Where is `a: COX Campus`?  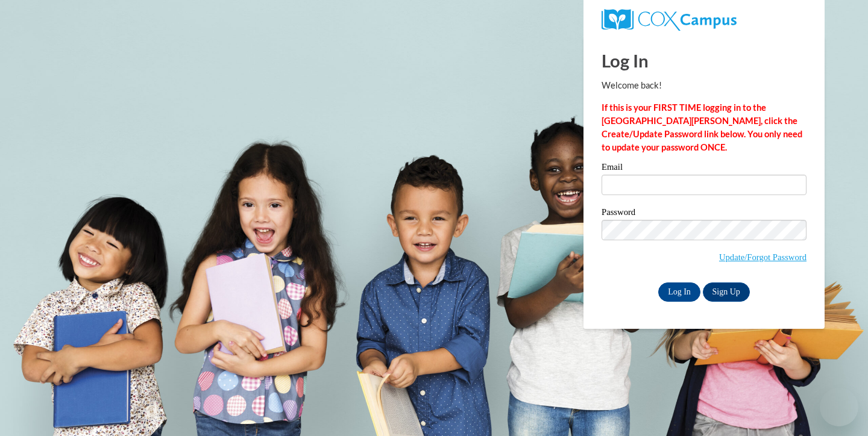 a: COX Campus is located at coordinates (704, 20).